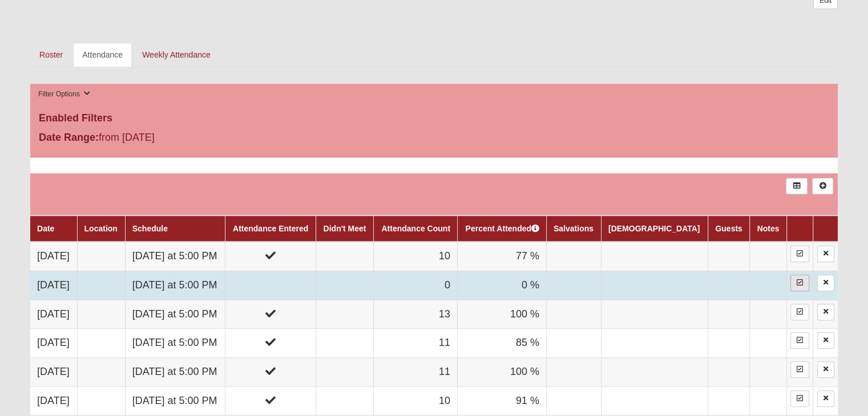  What do you see at coordinates (150, 229) in the screenshot?
I see `a: Schedule` at bounding box center [150, 229].